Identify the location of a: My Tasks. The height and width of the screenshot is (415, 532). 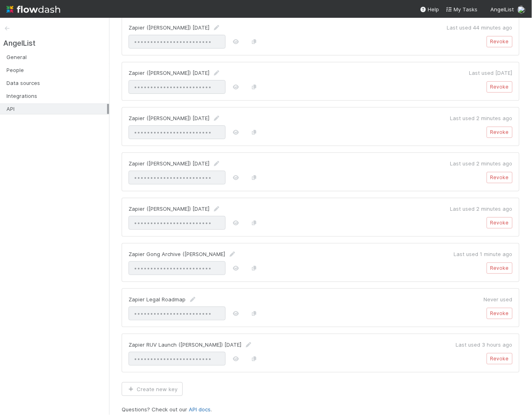
(462, 9).